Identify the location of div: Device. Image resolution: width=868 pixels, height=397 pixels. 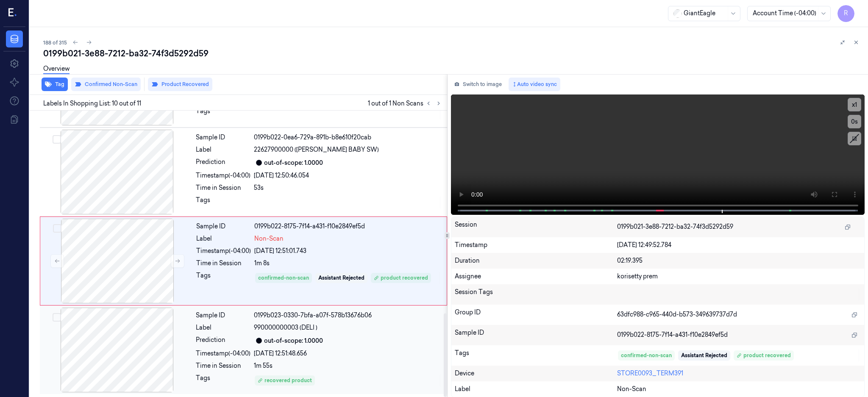
(535, 373).